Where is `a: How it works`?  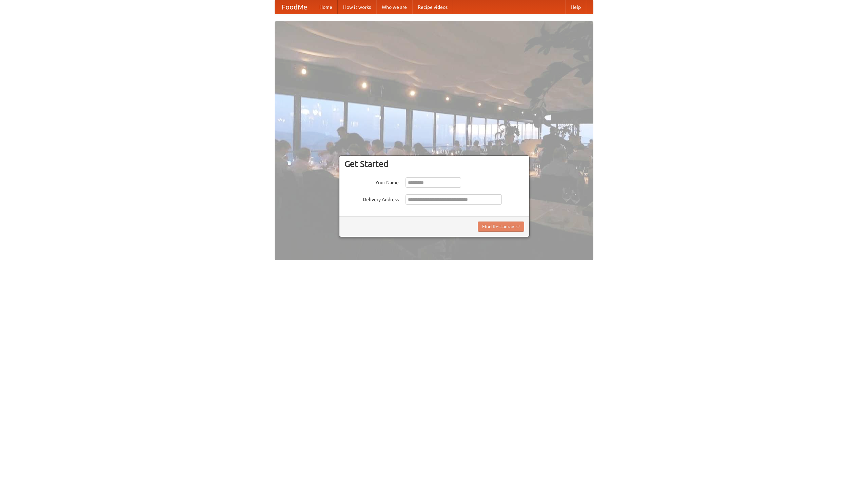 a: How it works is located at coordinates (357, 7).